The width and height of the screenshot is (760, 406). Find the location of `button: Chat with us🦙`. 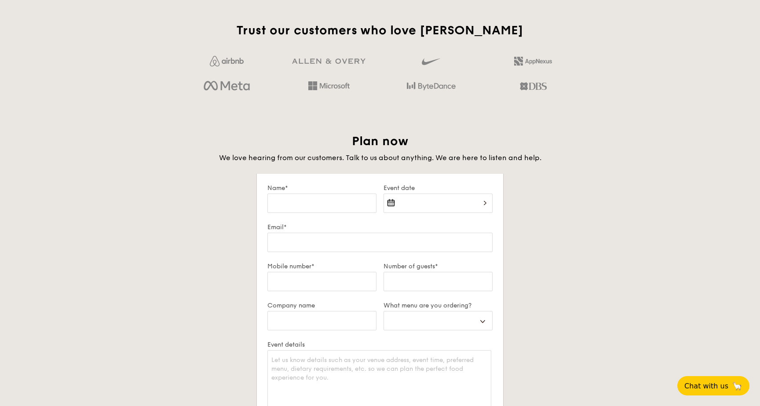

button: Chat with us🦙 is located at coordinates (713, 386).